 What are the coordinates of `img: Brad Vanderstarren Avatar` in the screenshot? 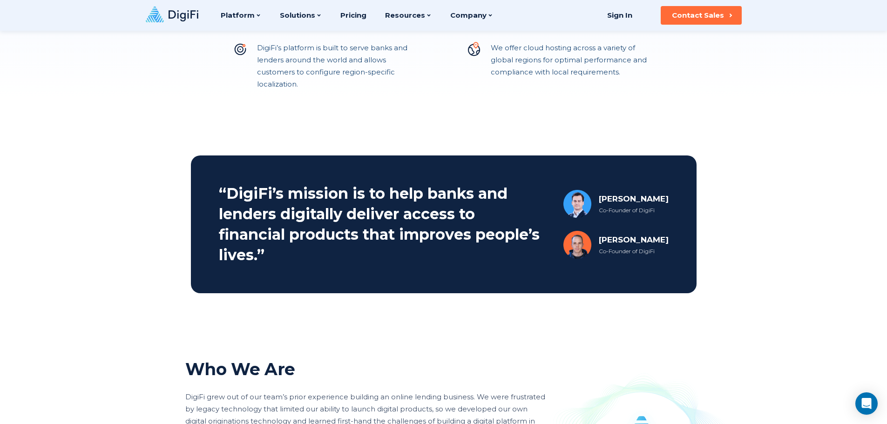 It's located at (577, 245).